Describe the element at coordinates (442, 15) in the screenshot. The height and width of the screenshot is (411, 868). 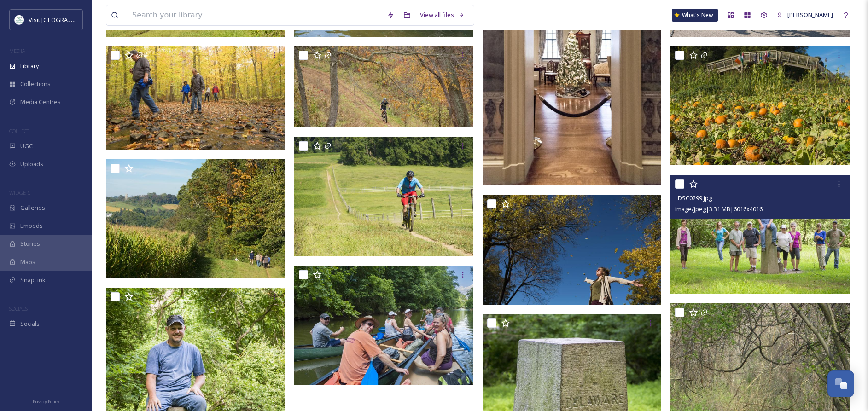
I see `a: View all files` at that location.